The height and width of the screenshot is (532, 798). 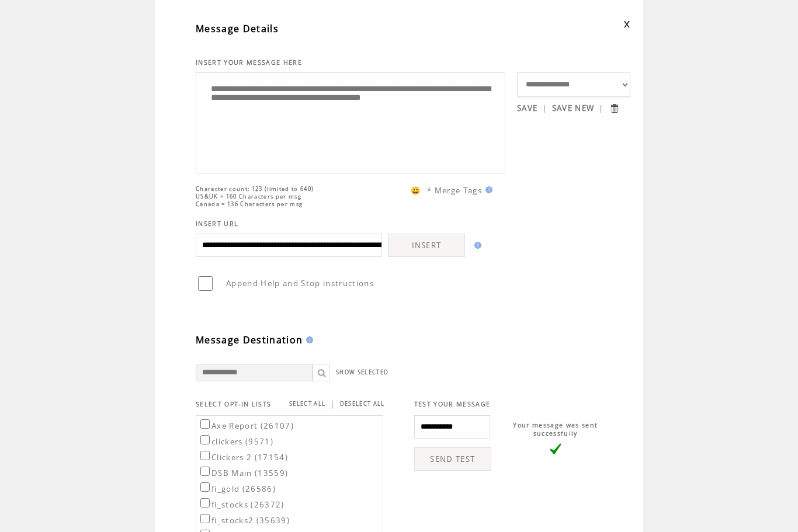 What do you see at coordinates (555, 449) in the screenshot?
I see `img: vLarge.png` at bounding box center [555, 449].